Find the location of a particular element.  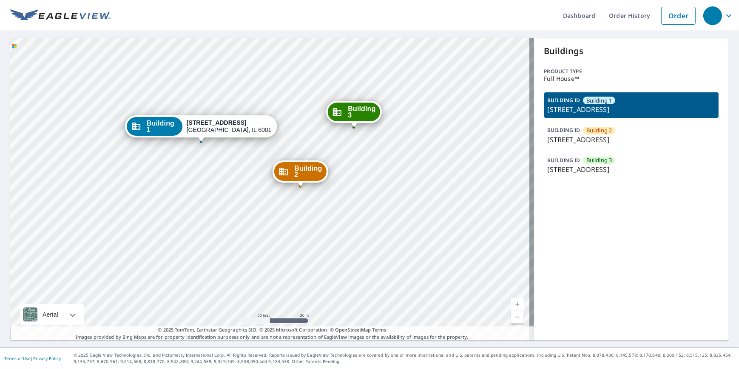

img: EV Logo is located at coordinates (60, 16).